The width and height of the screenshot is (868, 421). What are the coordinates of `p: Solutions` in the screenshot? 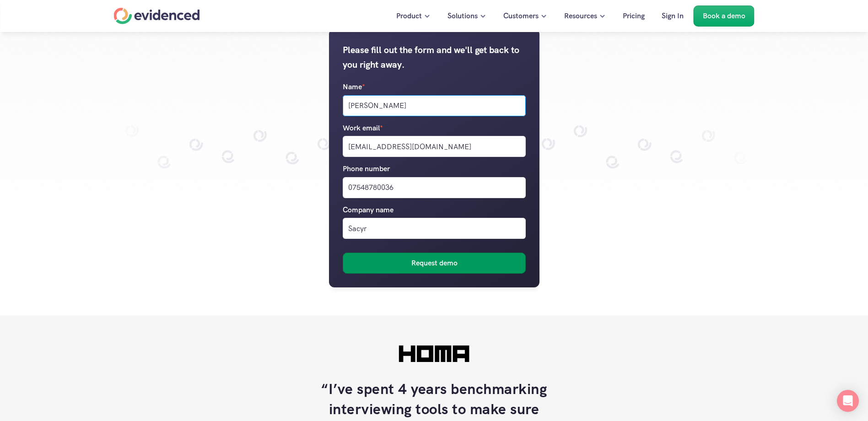 It's located at (462, 16).